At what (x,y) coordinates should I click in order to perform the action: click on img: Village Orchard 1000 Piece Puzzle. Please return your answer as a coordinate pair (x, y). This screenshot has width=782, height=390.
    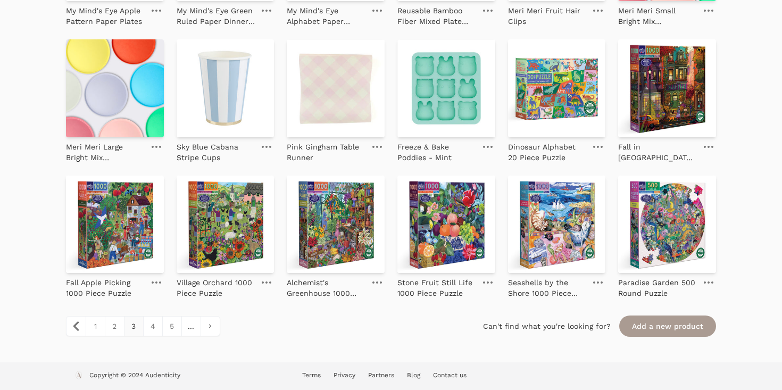
    Looking at the image, I should click on (226, 224).